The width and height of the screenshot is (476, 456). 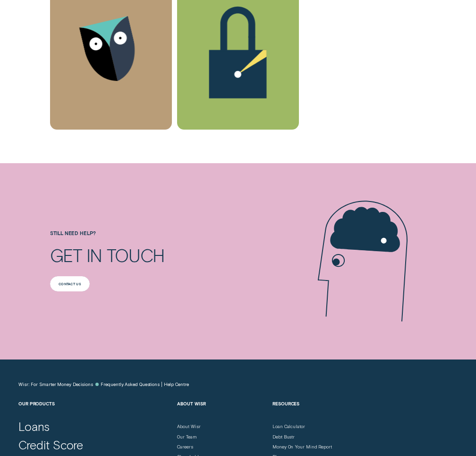 I want to click on div: Frequently Asked Questions | Help Centre, so click(x=145, y=384).